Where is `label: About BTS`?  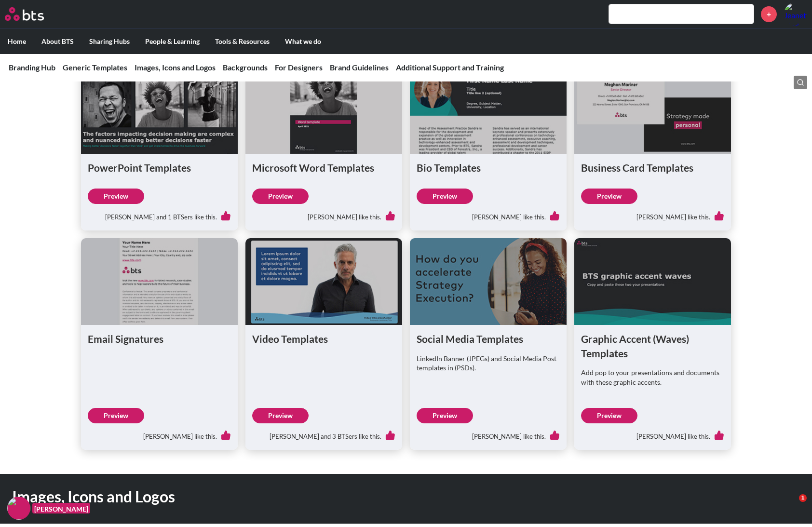 label: About BTS is located at coordinates (57, 42).